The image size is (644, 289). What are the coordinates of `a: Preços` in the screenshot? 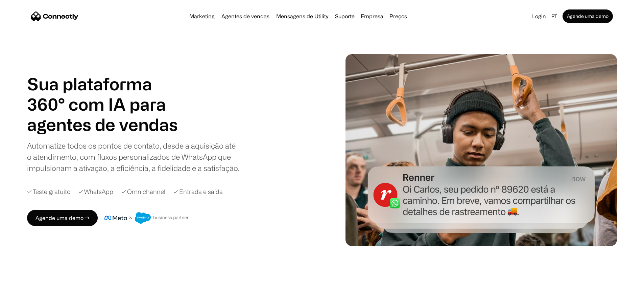 It's located at (398, 16).